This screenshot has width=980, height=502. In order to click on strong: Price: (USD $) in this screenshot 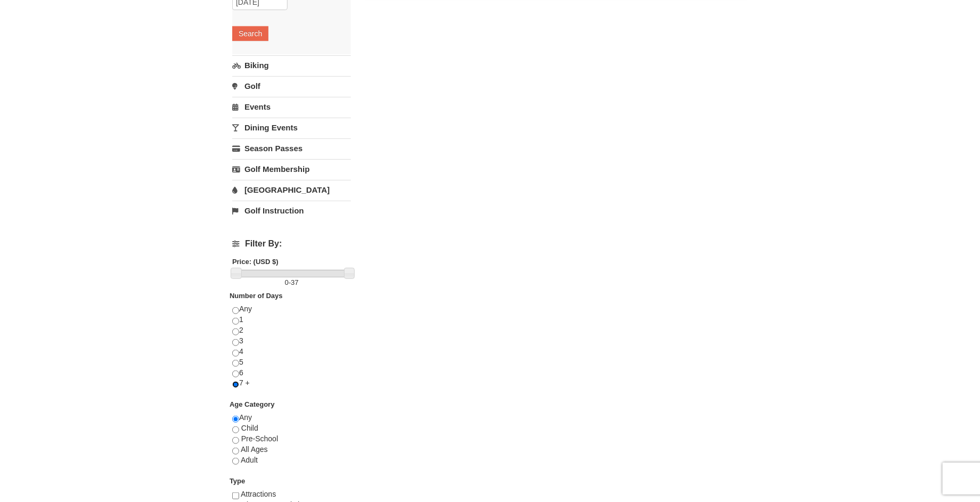, I will do `click(255, 262)`.